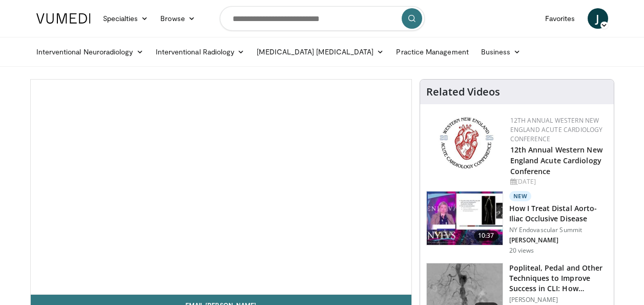 Image resolution: width=644 pixels, height=305 pixels. Describe the element at coordinates (464, 92) in the screenshot. I see `h4: Related Videos` at that location.